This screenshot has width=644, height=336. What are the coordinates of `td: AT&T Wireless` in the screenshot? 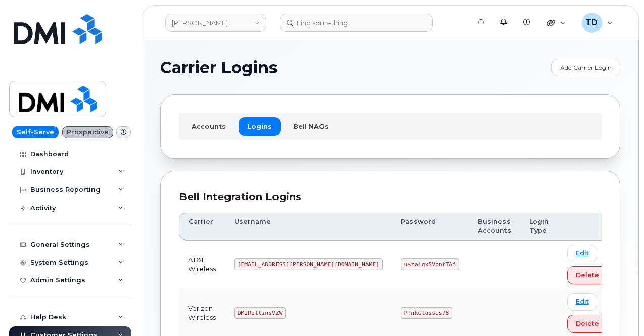 It's located at (202, 264).